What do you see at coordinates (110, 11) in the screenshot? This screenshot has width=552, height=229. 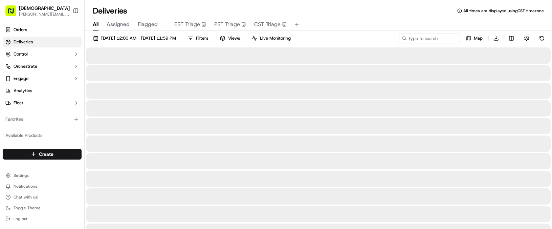 I see `h1: Deliveries` at bounding box center [110, 11].